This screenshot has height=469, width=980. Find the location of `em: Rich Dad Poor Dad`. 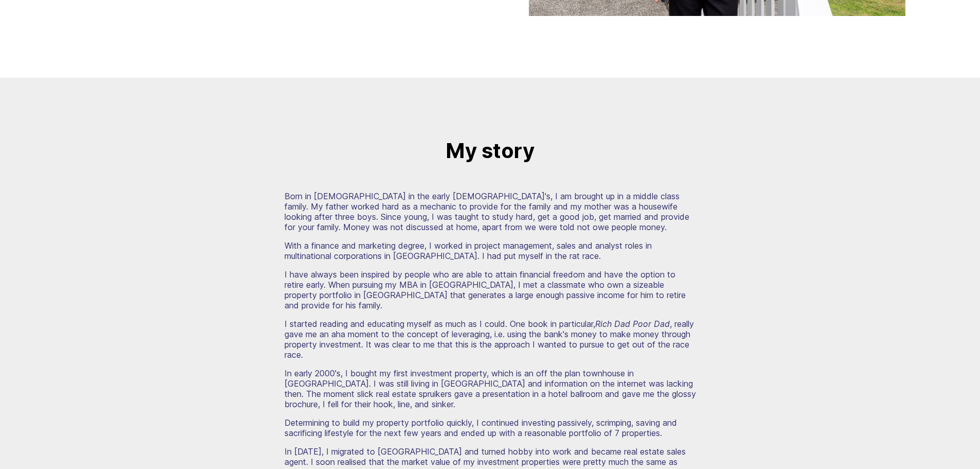

em: Rich Dad Poor Dad is located at coordinates (632, 324).